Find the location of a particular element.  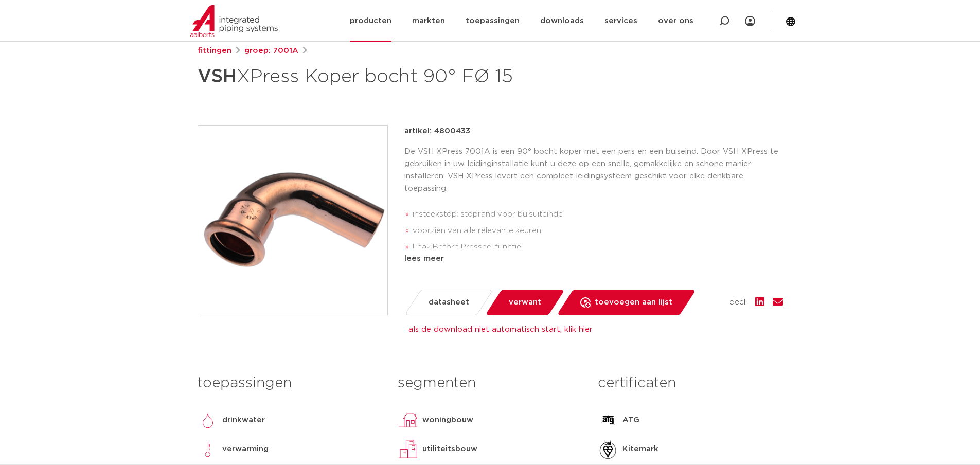

span: verwant is located at coordinates (525, 302).